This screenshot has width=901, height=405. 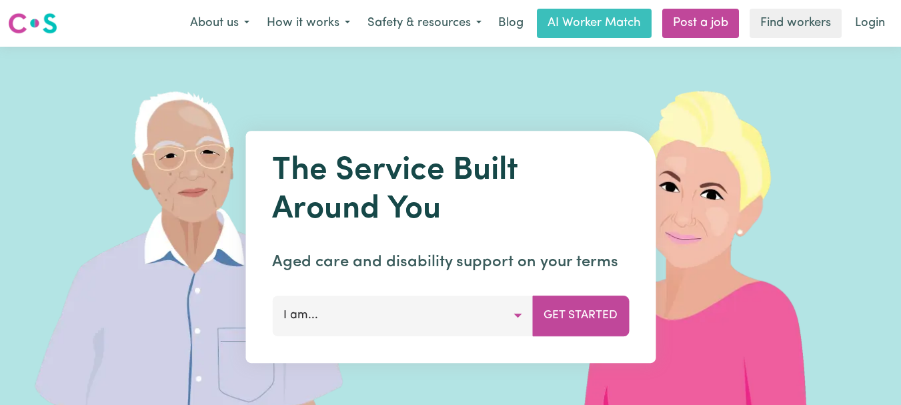 I want to click on h1: The Service Built Around You, so click(x=450, y=190).